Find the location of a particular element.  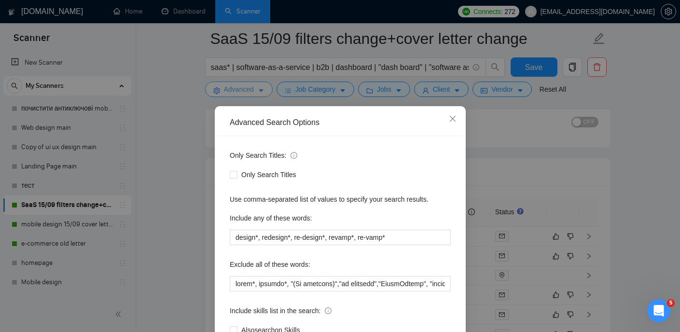

div: Advanced Search Options is located at coordinates (340, 123).